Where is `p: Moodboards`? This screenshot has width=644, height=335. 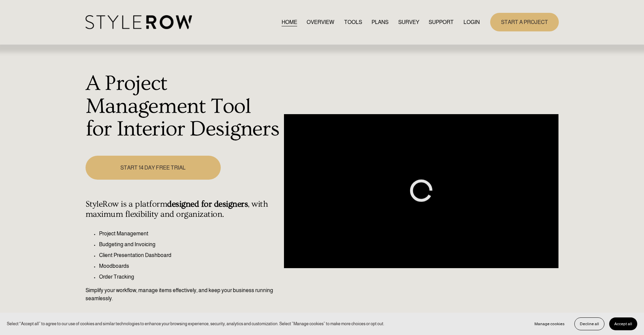 p: Moodboards is located at coordinates (190, 266).